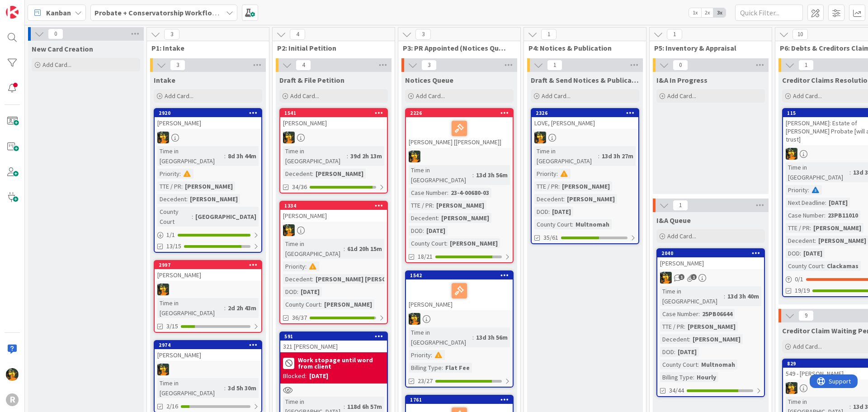  I want to click on div: Multnomah, so click(718, 365).